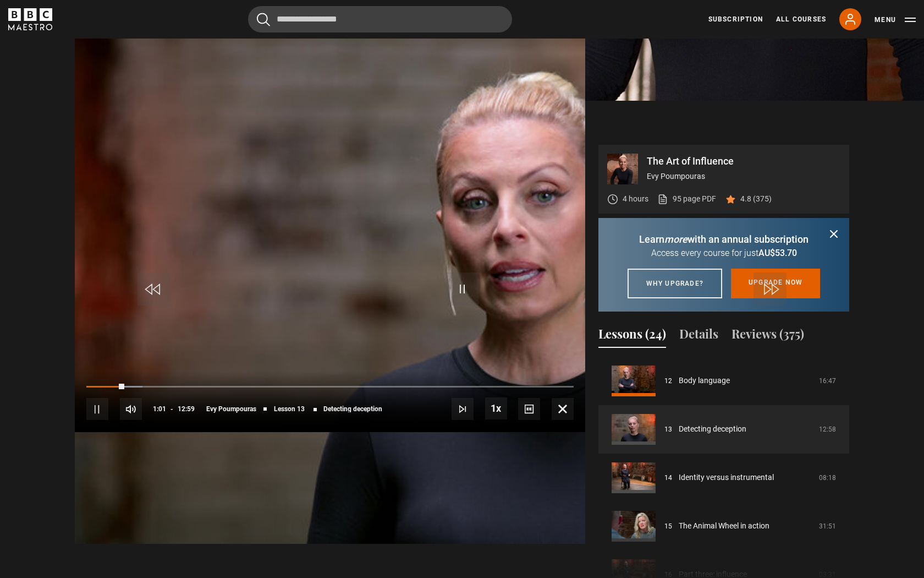 Image resolution: width=924 pixels, height=578 pixels. Describe the element at coordinates (724, 239) in the screenshot. I see `p: Learn with an annual subscription` at that location.